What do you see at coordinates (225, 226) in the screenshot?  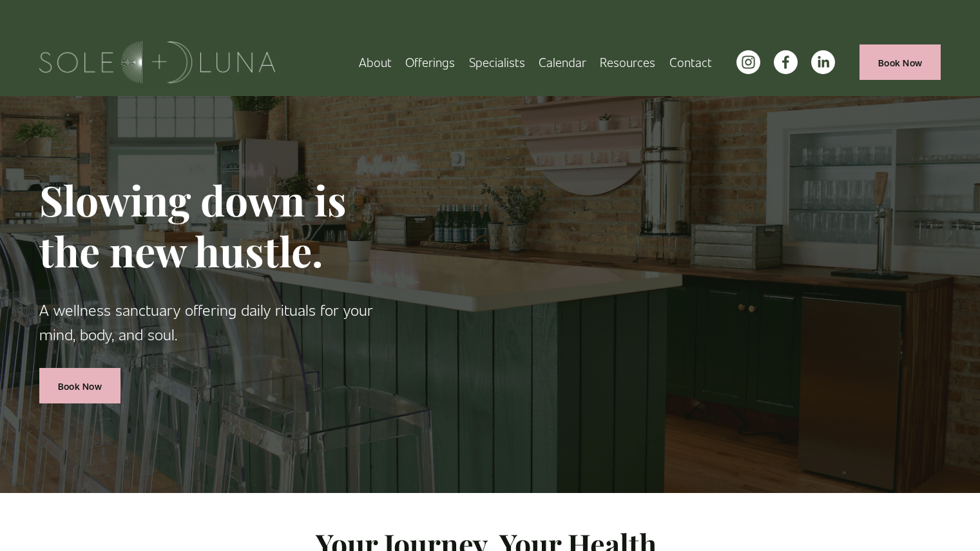 I see `h1: Slowing down is the new hustle.` at bounding box center [225, 226].